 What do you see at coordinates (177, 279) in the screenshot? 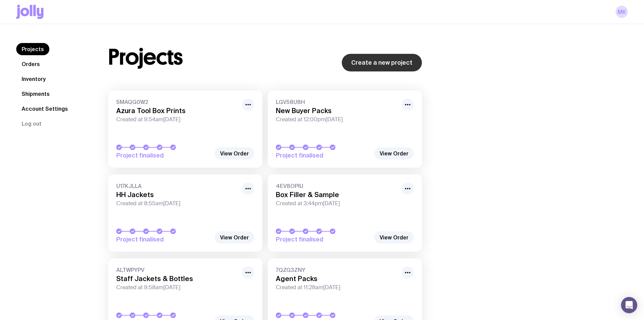
I see `h3: Staff Jackets & Bottles` at bounding box center [177, 279].